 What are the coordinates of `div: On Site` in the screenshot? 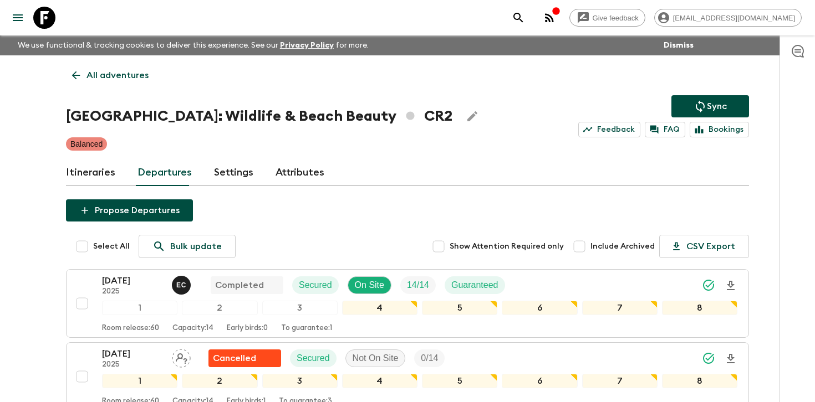 It's located at (369, 285).